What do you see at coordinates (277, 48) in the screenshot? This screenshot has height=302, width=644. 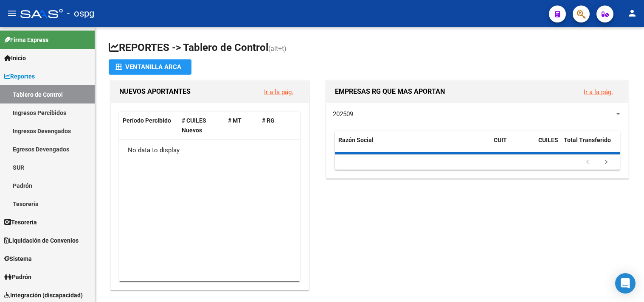 I see `span: (alt+t)` at bounding box center [277, 48].